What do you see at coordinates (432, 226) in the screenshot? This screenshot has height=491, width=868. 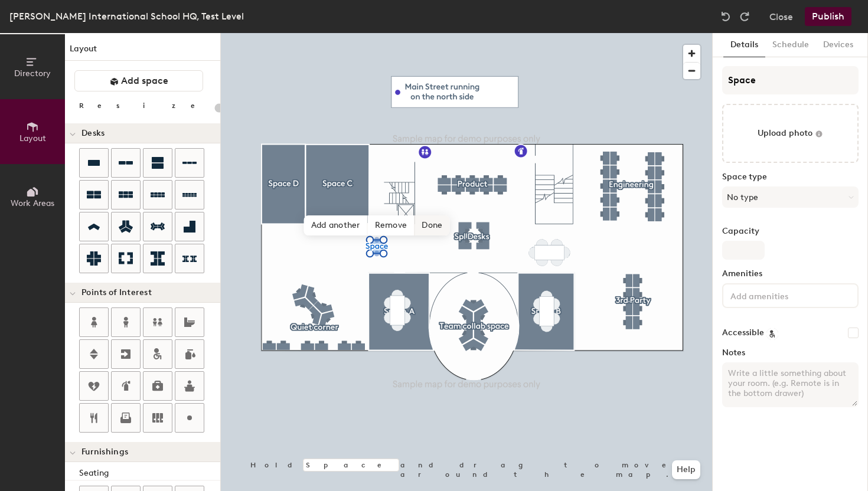 I see `span: Done` at bounding box center [432, 226].